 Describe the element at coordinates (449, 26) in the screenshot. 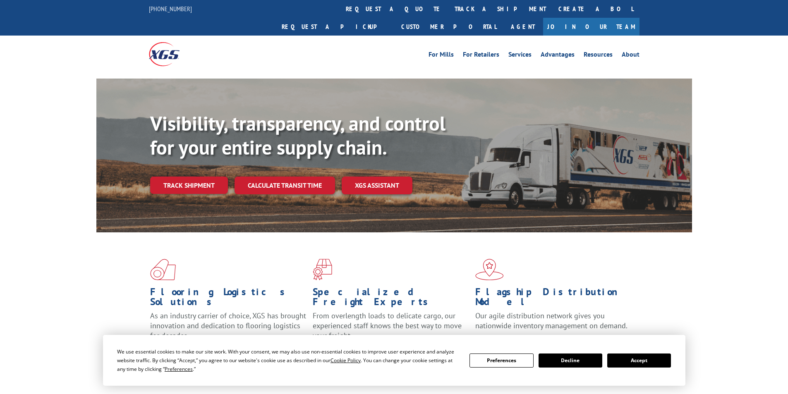

I see `a: Customer Portal` at that location.